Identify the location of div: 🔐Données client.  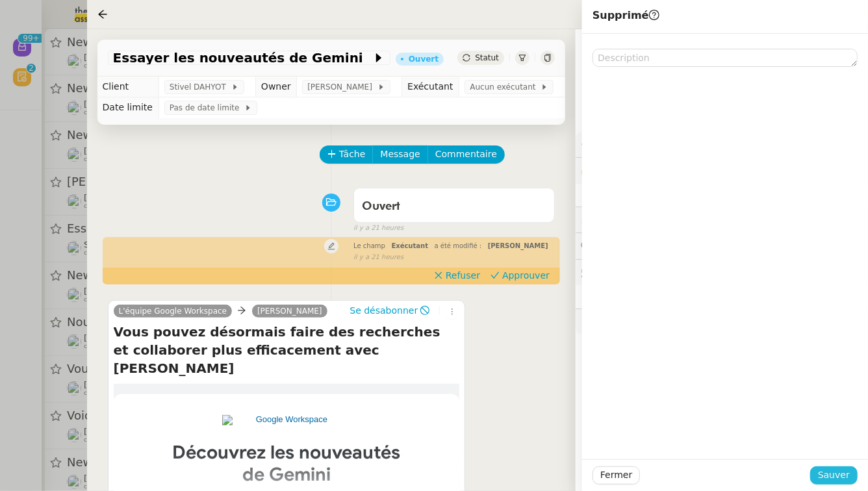
(721, 170).